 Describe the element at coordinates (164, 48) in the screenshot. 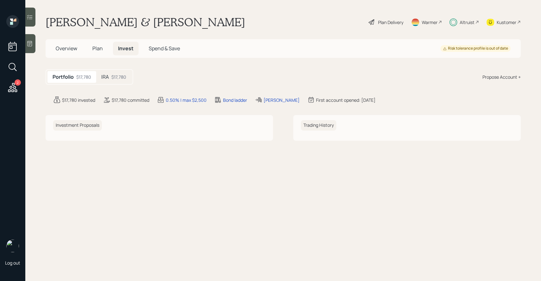

I see `span: Spend & Save` at that location.